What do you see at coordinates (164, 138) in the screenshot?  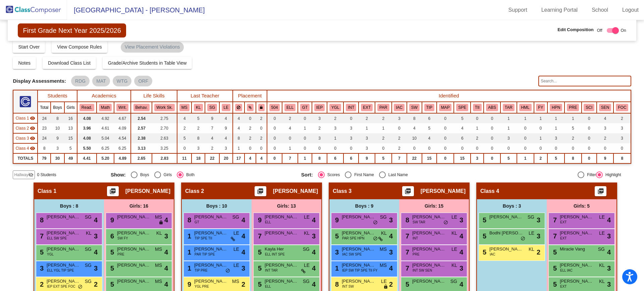 I see `td: 2.63` at bounding box center [164, 138].